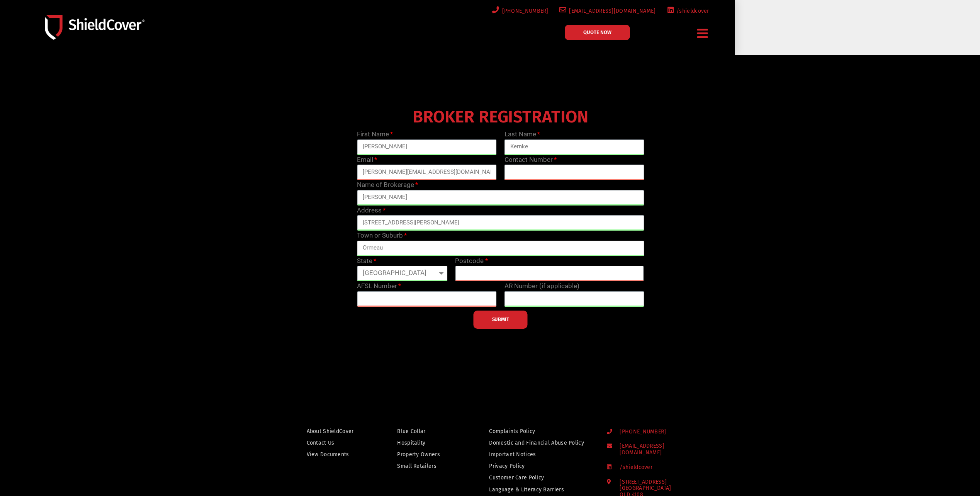 The image size is (980, 496). Describe the element at coordinates (411, 431) in the screenshot. I see `span: Blue Collar` at that location.